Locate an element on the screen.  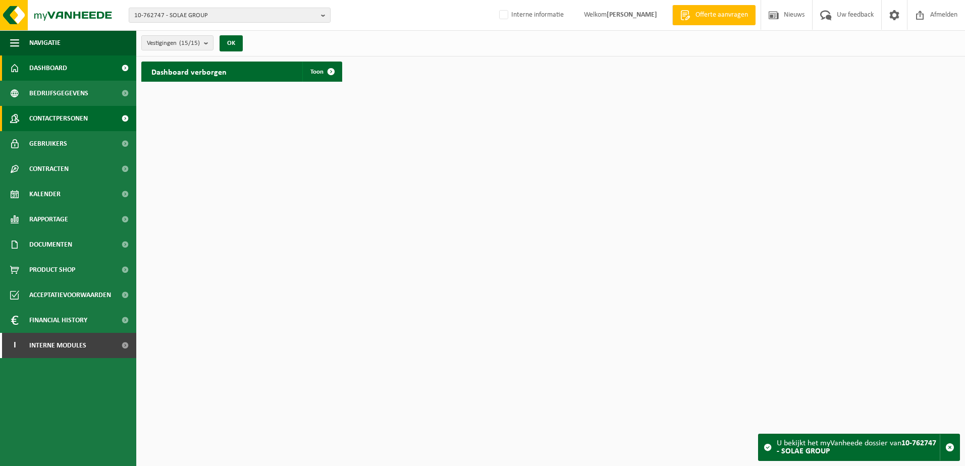
button: Vestigingen(15/15) is located at coordinates (177, 43).